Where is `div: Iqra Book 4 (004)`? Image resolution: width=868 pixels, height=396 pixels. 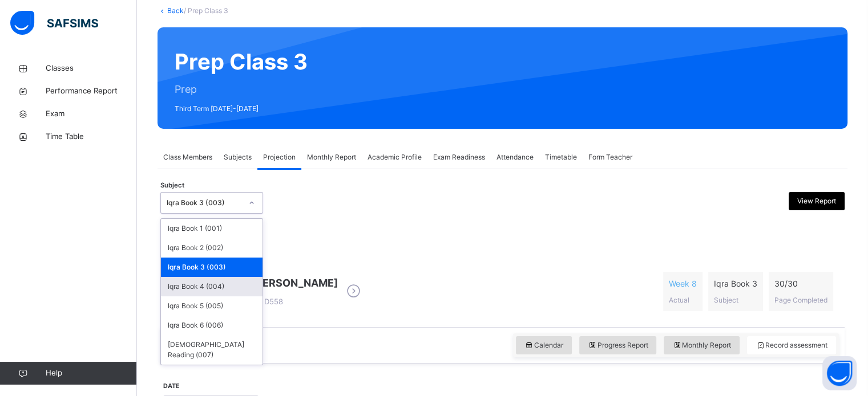 div: Iqra Book 4 (004) is located at coordinates (211, 287).